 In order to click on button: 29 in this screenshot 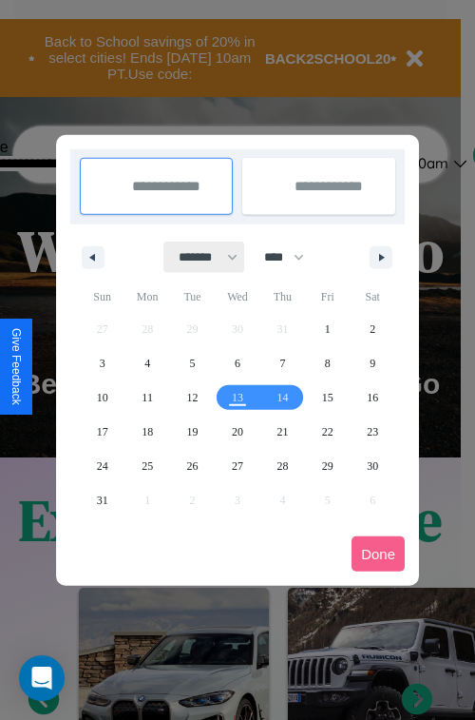, I will do `click(327, 466)`.